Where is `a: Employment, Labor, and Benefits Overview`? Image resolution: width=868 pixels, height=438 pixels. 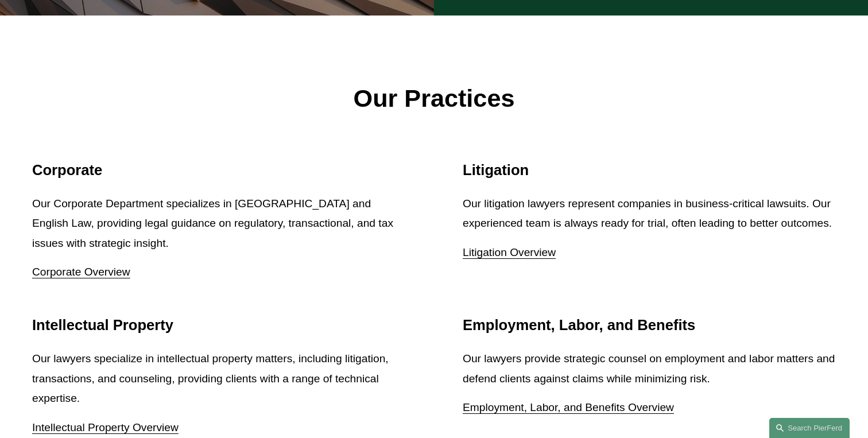 a: Employment, Labor, and Benefits Overview is located at coordinates (568, 408).